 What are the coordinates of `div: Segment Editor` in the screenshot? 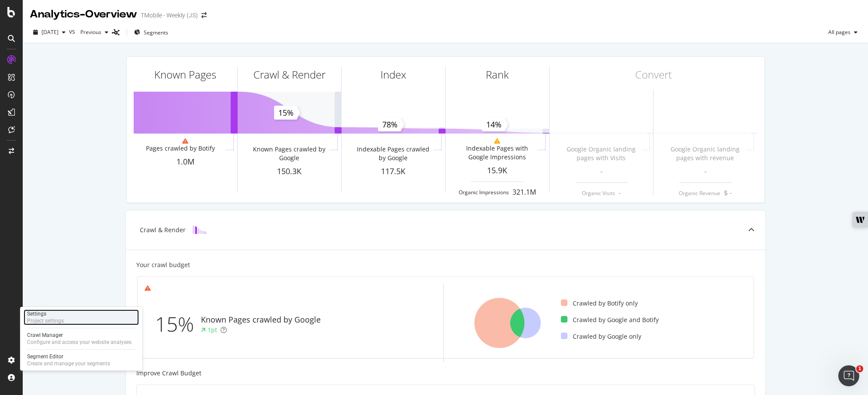 It's located at (69, 356).